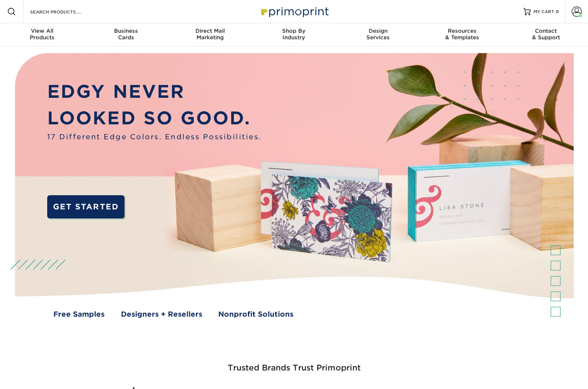 This screenshot has height=389, width=588. Describe the element at coordinates (462, 35) in the screenshot. I see `a: Resources& Templates` at that location.